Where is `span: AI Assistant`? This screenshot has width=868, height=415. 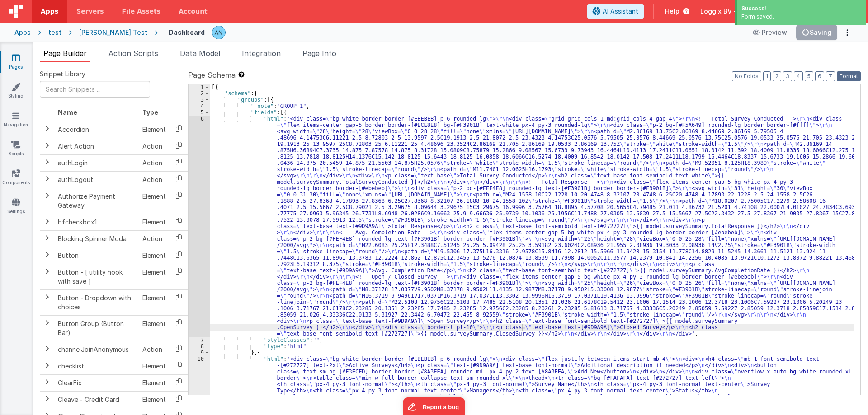 span: AI Assistant is located at coordinates (621, 11).